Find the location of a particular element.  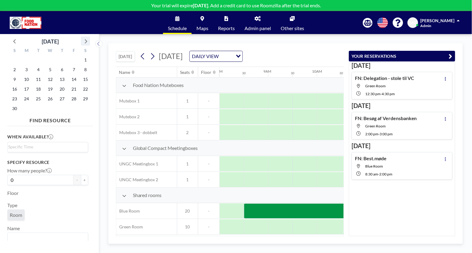

h4: FN: Besøg af Verdensbanken is located at coordinates (386, 118).